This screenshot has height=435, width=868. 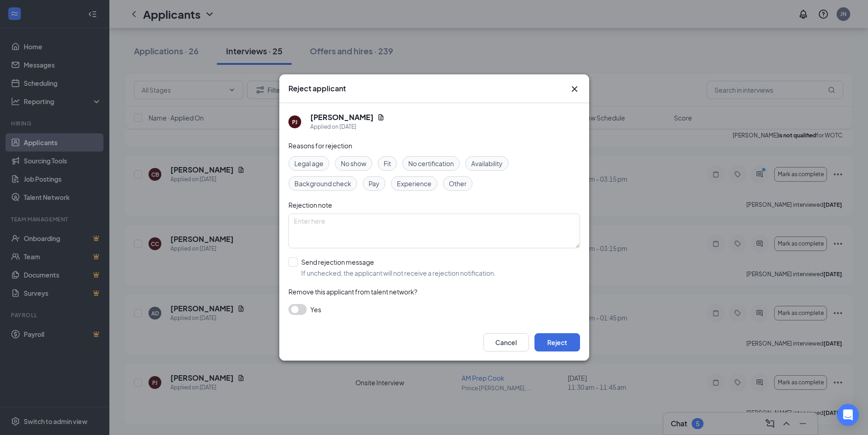 What do you see at coordinates (575, 89) in the screenshot?
I see `button: Close` at bounding box center [575, 89].